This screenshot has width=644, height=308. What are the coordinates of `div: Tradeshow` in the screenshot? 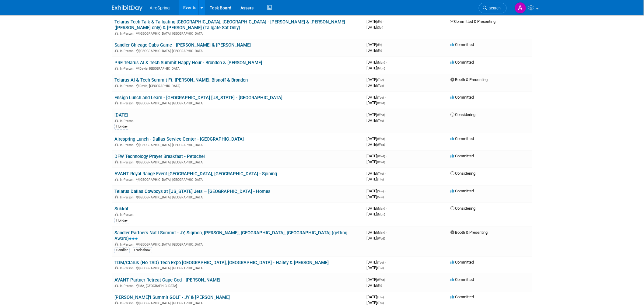 It's located at (142, 250).